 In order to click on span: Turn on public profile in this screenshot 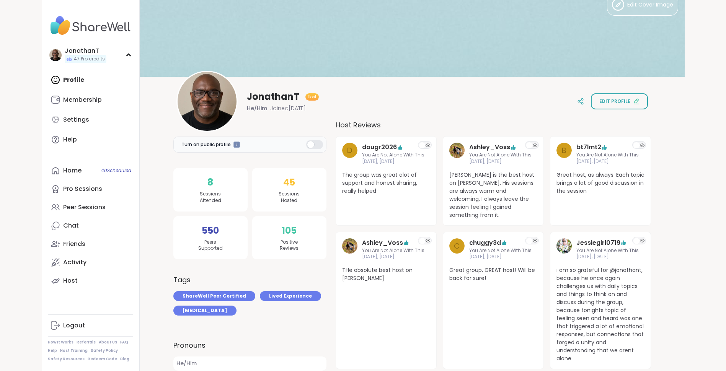, I will do `click(206, 145)`.